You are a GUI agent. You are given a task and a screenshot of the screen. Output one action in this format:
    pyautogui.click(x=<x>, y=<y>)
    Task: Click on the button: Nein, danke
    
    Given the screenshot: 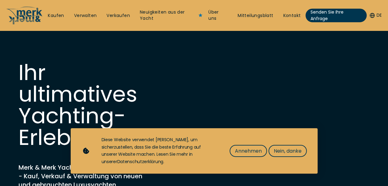 What is the action you would take?
    pyautogui.click(x=287, y=150)
    